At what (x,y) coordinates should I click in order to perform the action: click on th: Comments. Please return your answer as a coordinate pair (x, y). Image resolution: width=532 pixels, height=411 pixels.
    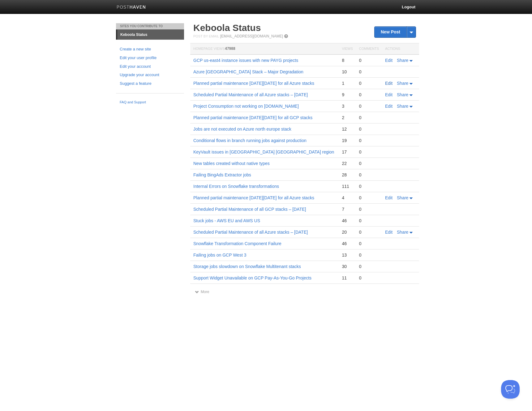
    Looking at the image, I should click on (369, 48).